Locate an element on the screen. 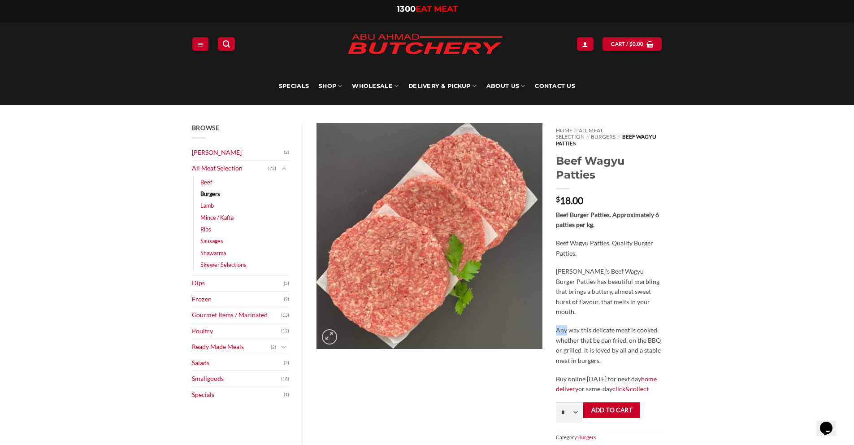 The image size is (854, 445). a: Smallgoods is located at coordinates (237, 378).